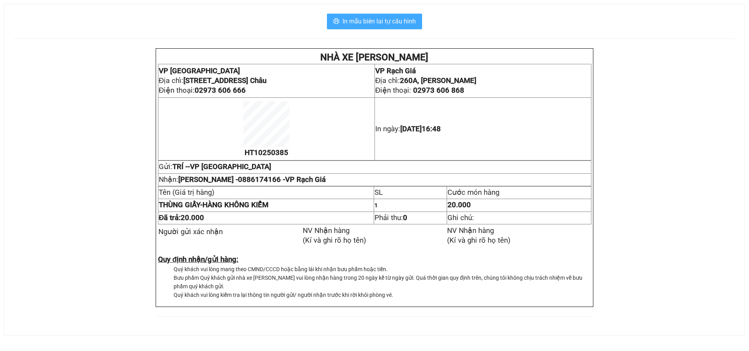  What do you see at coordinates (374, 21) in the screenshot?
I see `button: printerIn mẫu biên lai tự cấu hình` at bounding box center [374, 21].